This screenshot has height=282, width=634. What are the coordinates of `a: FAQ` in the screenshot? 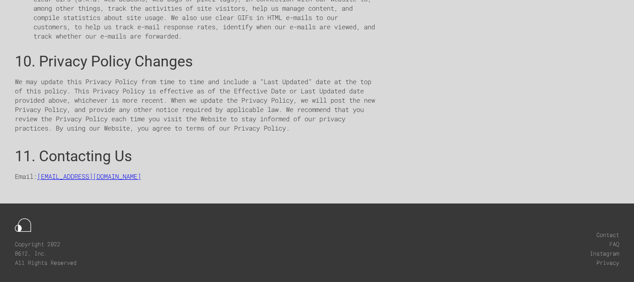 It's located at (614, 244).